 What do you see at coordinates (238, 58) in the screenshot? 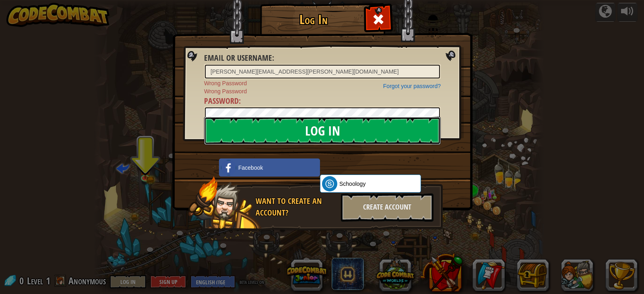
I see `span: Email or Username` at bounding box center [238, 58].